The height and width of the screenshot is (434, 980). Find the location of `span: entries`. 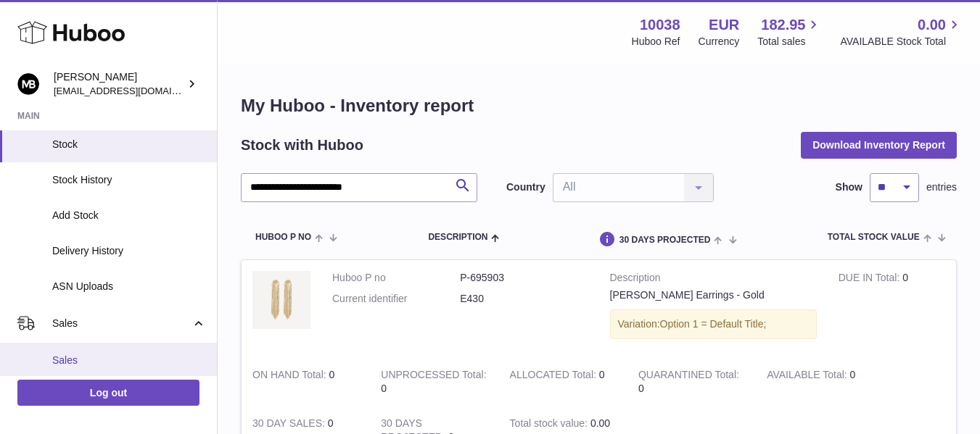

span: entries is located at coordinates (941, 187).